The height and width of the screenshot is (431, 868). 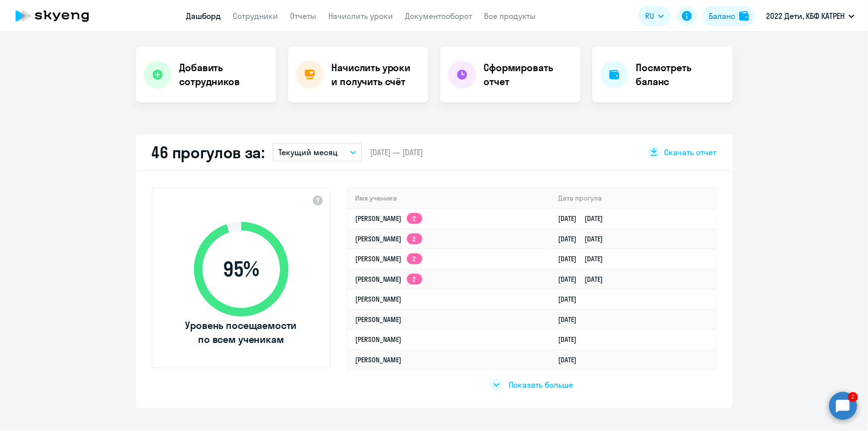 I want to click on th: Дата прогула, so click(x=633, y=198).